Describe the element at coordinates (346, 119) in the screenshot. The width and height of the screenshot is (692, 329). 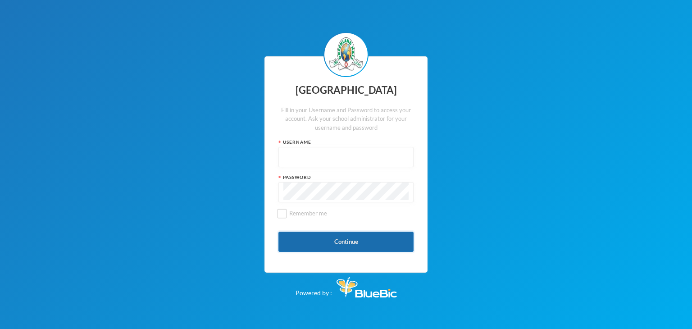
I see `div: Fill in your Username and Password to access your account. Ask your school administrator for your...` at that location.